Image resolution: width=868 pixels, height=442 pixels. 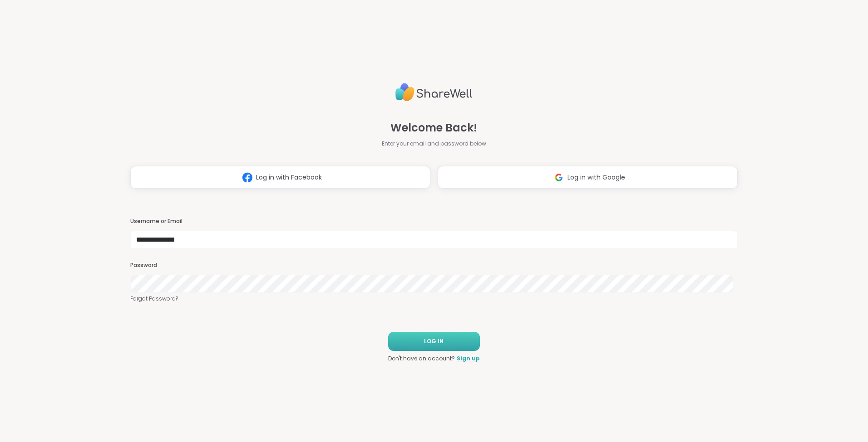 I want to click on span: Enter your email and password below, so click(x=434, y=144).